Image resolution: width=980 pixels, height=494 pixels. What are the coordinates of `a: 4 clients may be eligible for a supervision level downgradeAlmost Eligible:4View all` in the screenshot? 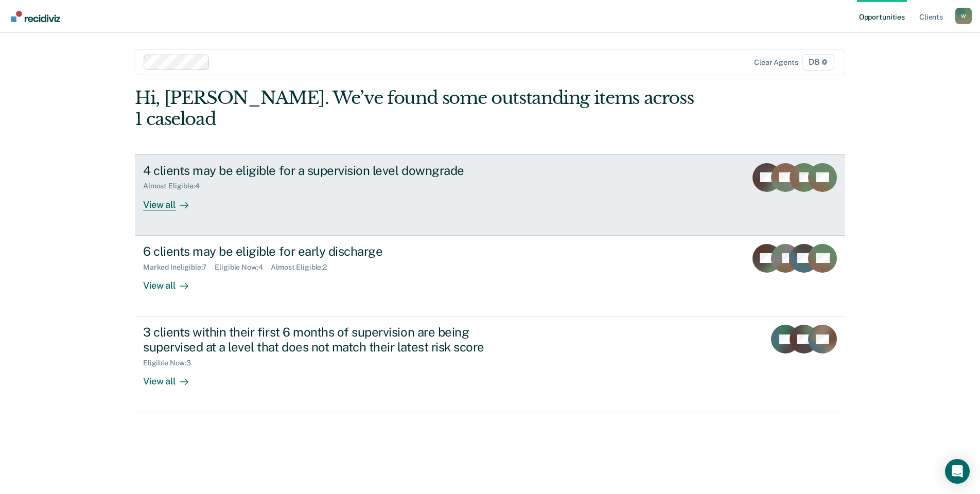 It's located at (490, 195).